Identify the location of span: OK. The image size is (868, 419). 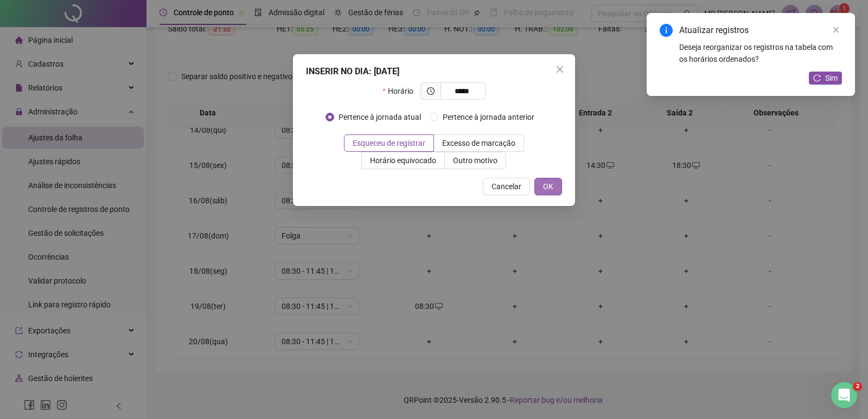
(548, 186).